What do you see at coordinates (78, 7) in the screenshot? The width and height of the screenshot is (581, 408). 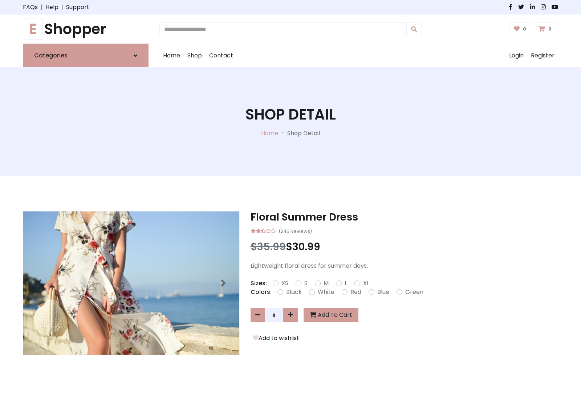 I see `a: Support` at bounding box center [78, 7].